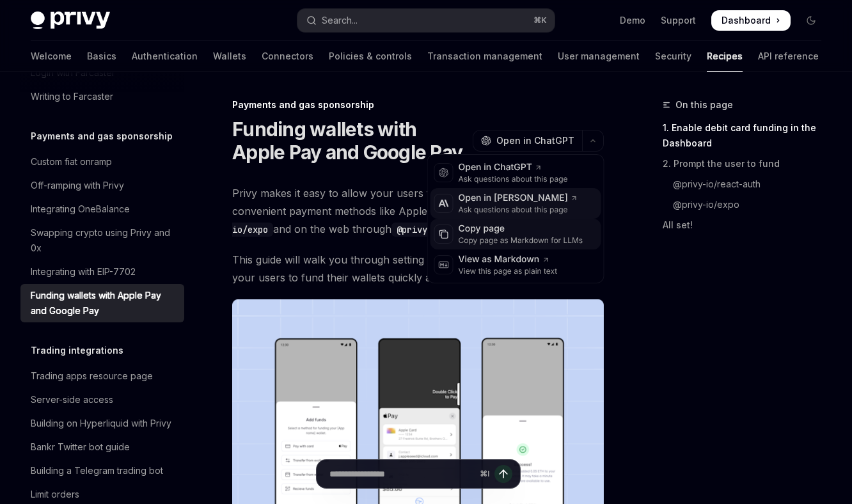 Image resolution: width=852 pixels, height=504 pixels. Describe the element at coordinates (77, 185) in the screenshot. I see `div: Off-ramping with Privy` at that location.